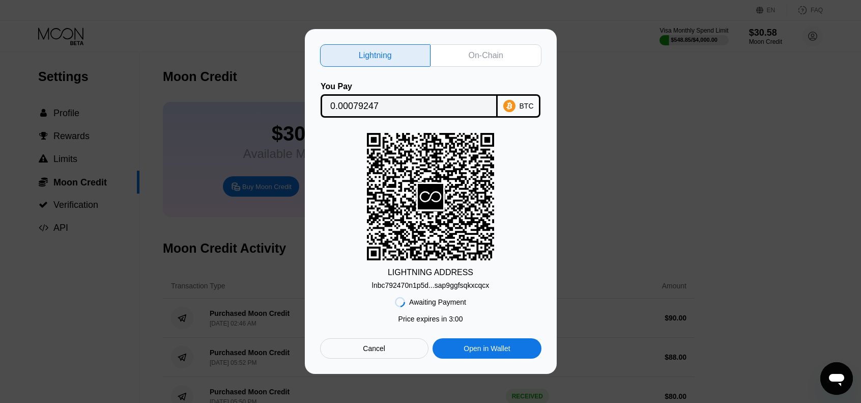  What do you see at coordinates (409, 87) in the screenshot?
I see `div: You Pay` at bounding box center [409, 87].